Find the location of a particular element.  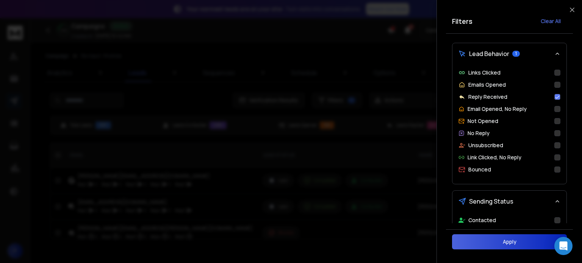

p: Email Opened, No Reply is located at coordinates (497, 109).